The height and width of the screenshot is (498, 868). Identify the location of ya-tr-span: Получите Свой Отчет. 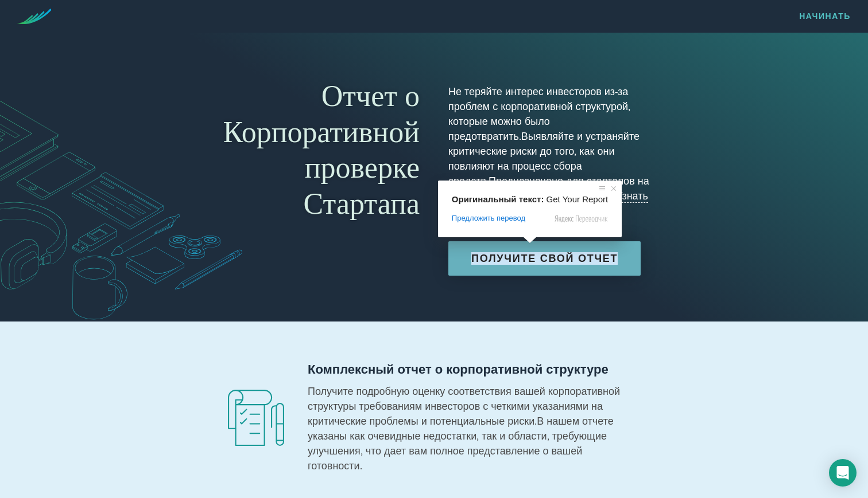
(545, 259).